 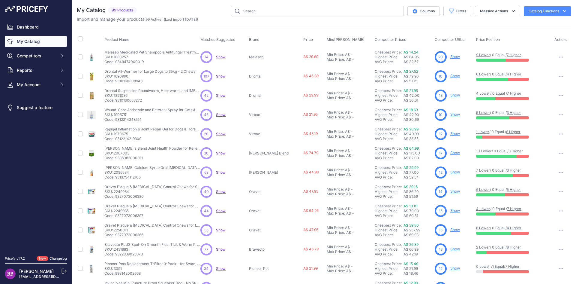 I want to click on a: 6 Lower, so click(x=483, y=74).